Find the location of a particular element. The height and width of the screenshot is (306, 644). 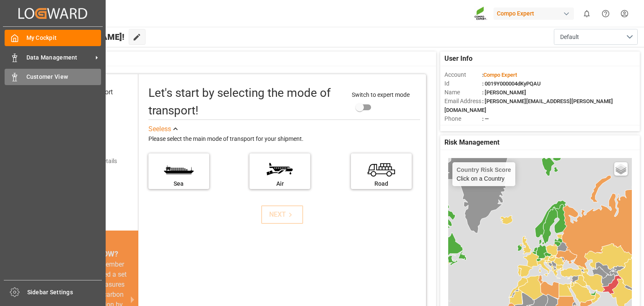

span: User Info is located at coordinates (458, 59).